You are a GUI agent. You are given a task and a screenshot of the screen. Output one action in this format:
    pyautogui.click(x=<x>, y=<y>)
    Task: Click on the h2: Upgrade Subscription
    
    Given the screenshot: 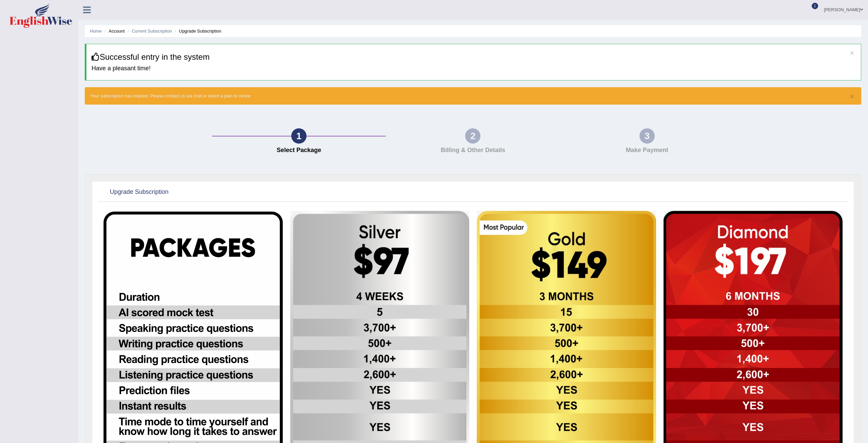 What is the action you would take?
    pyautogui.click(x=134, y=192)
    